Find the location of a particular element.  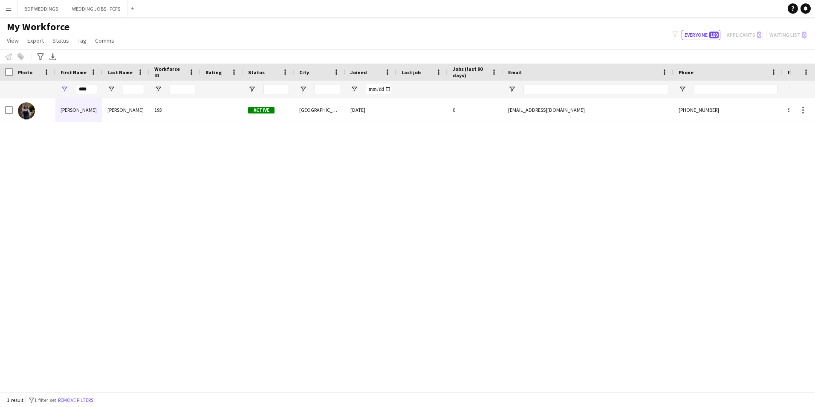

input: Email Filter Input is located at coordinates (596, 89).